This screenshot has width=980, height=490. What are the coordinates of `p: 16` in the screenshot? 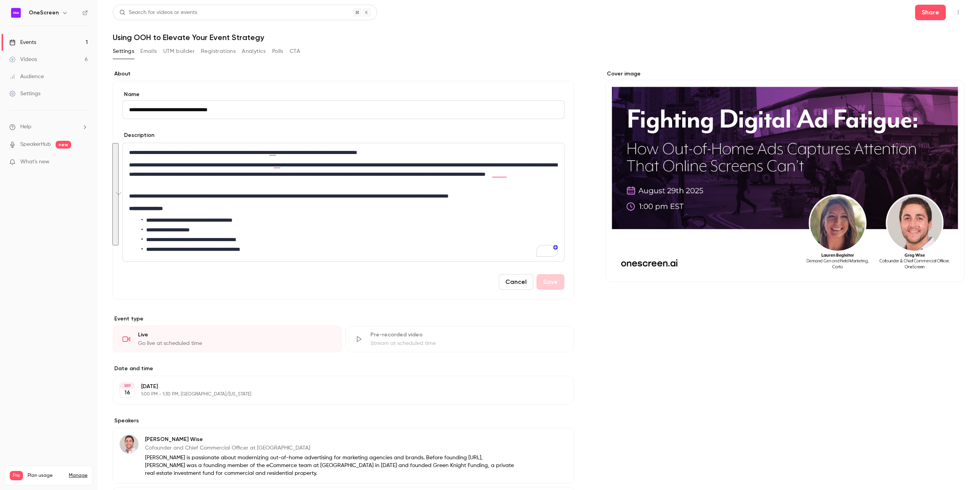 It's located at (127, 392).